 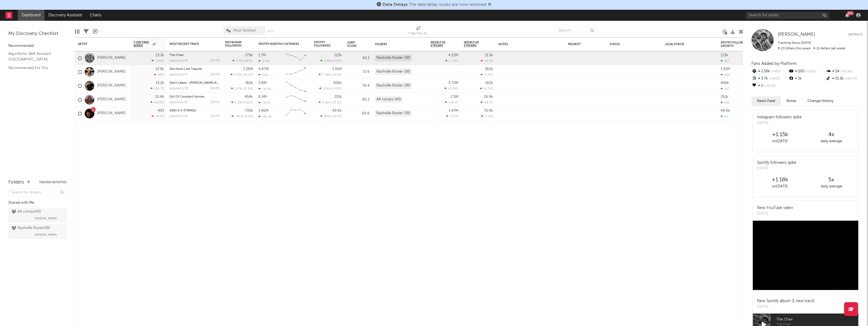 What do you see at coordinates (337, 83) in the screenshot?
I see `div: 456k` at bounding box center [337, 83].